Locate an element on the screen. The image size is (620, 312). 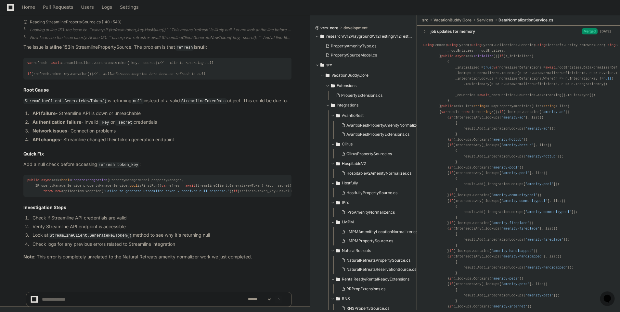
p: Add a null check before accessing : is located at coordinates (157, 165).